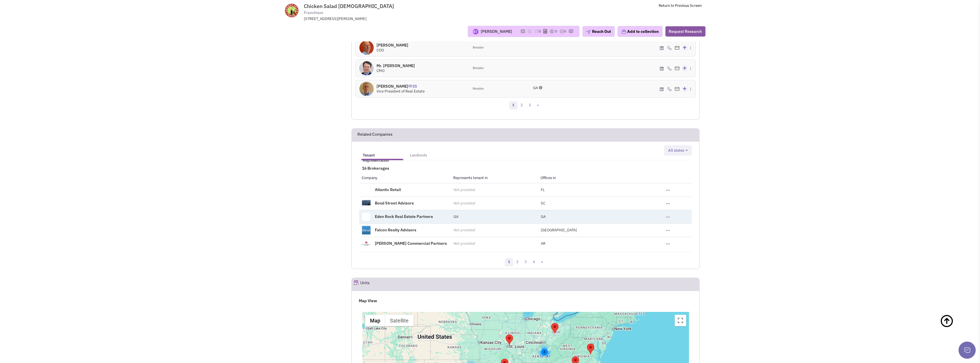  I want to click on img: eYv61COcrkyRsPClKm_uUA.jpg, so click(366, 69).